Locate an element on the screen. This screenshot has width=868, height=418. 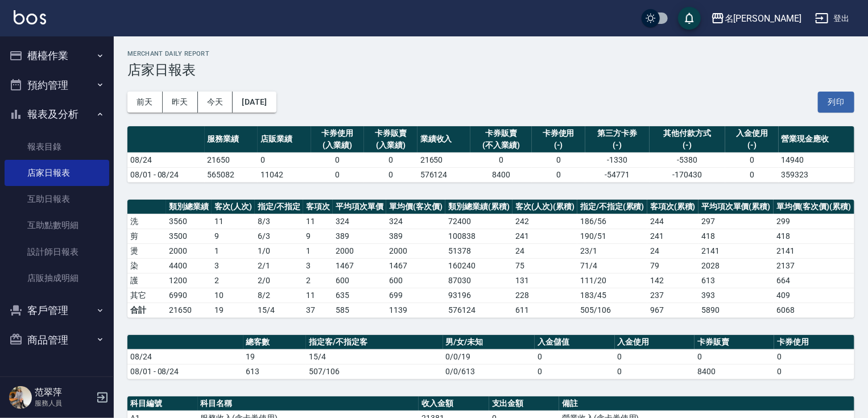
td: 1 / 0 is located at coordinates (279, 251).